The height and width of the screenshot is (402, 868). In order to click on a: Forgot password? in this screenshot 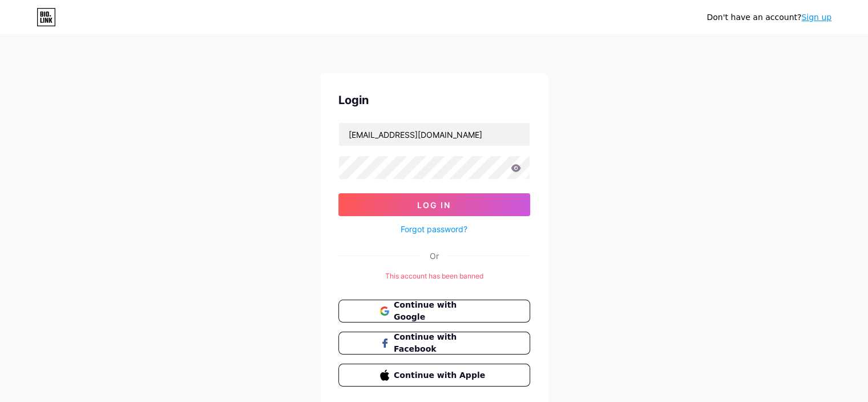, I will do `click(434, 228)`.